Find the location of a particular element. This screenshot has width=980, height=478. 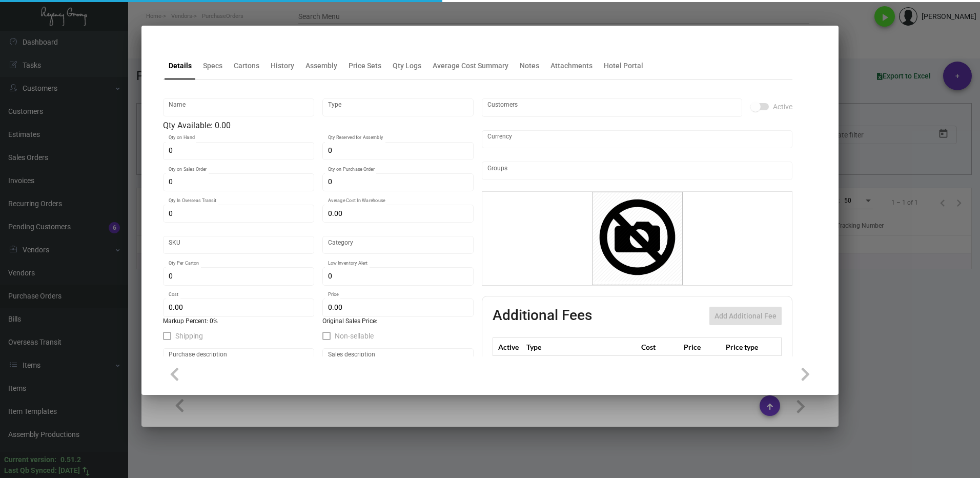

th: Price type is located at coordinates (747, 347).